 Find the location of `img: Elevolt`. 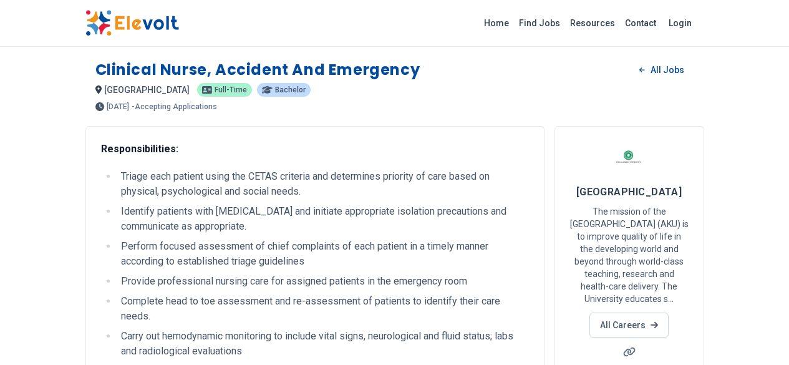

img: Elevolt is located at coordinates (132, 23).